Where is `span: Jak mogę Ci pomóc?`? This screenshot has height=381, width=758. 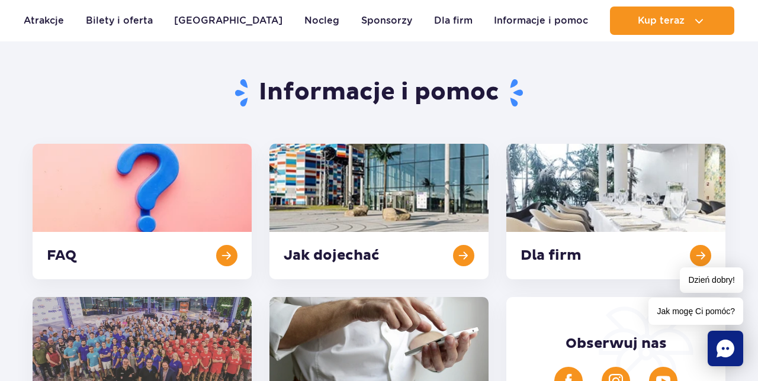 span: Jak mogę Ci pomóc? is located at coordinates (696, 311).